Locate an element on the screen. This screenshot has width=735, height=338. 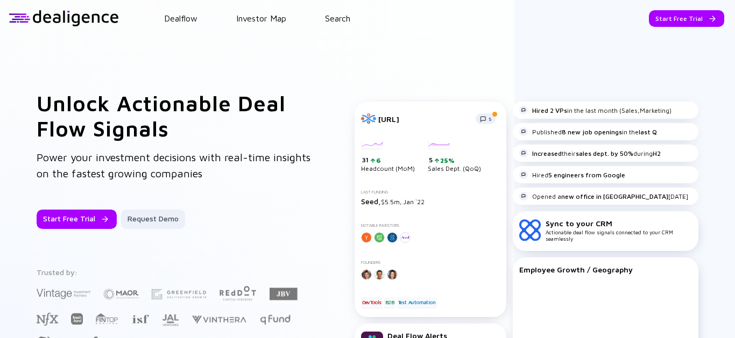
div: 6 is located at coordinates (378, 160).